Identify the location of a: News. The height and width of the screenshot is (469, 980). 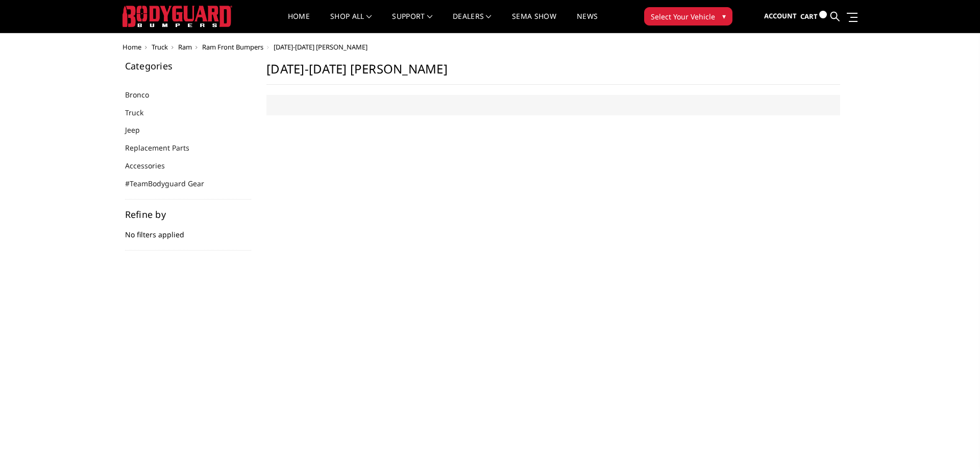
(587, 23).